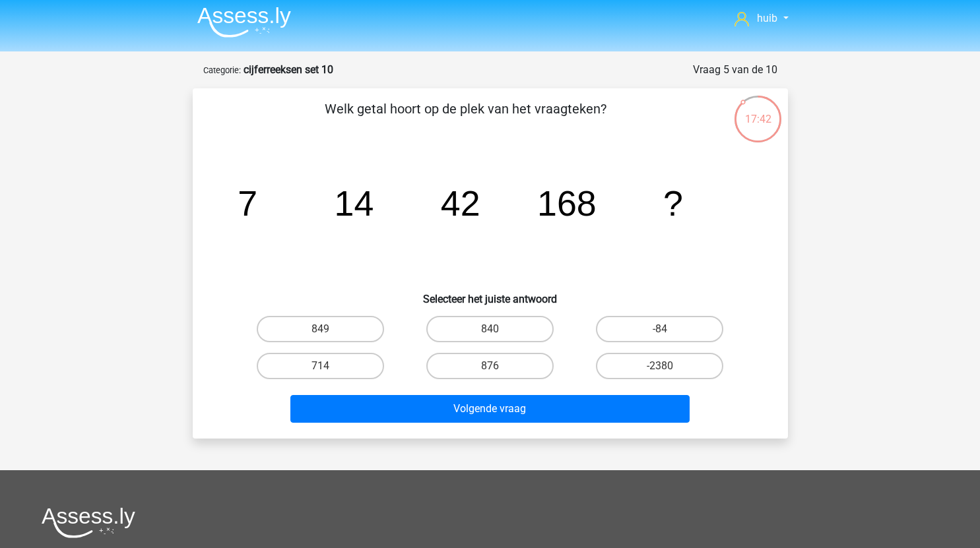 This screenshot has height=548, width=980. Describe the element at coordinates (566, 204) in the screenshot. I see `tspan: 168` at that location.